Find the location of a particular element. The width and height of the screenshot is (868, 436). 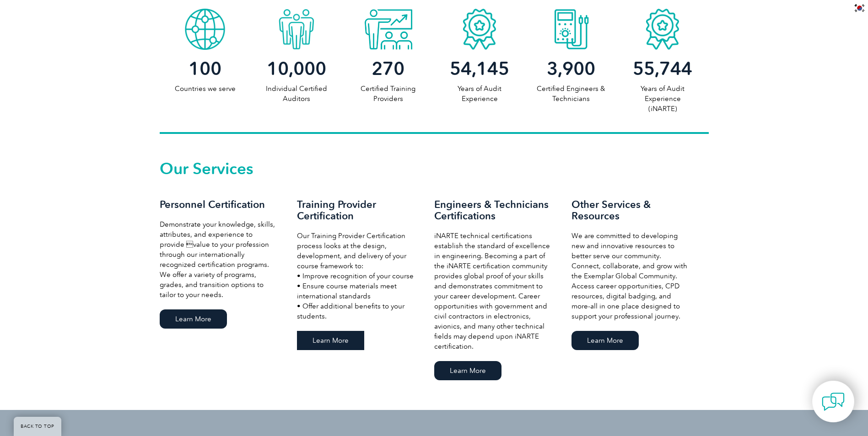

h3: Engineers & Technicians Certifications is located at coordinates (494, 210).